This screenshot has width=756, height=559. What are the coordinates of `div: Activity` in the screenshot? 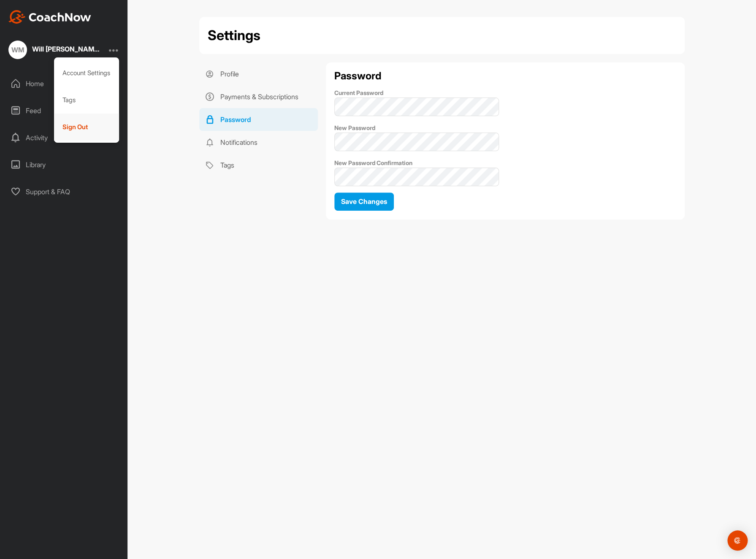 It's located at (64, 137).